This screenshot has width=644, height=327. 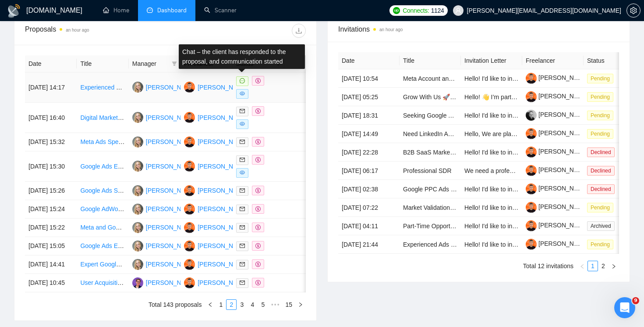 I want to click on span: 1124, so click(x=438, y=11).